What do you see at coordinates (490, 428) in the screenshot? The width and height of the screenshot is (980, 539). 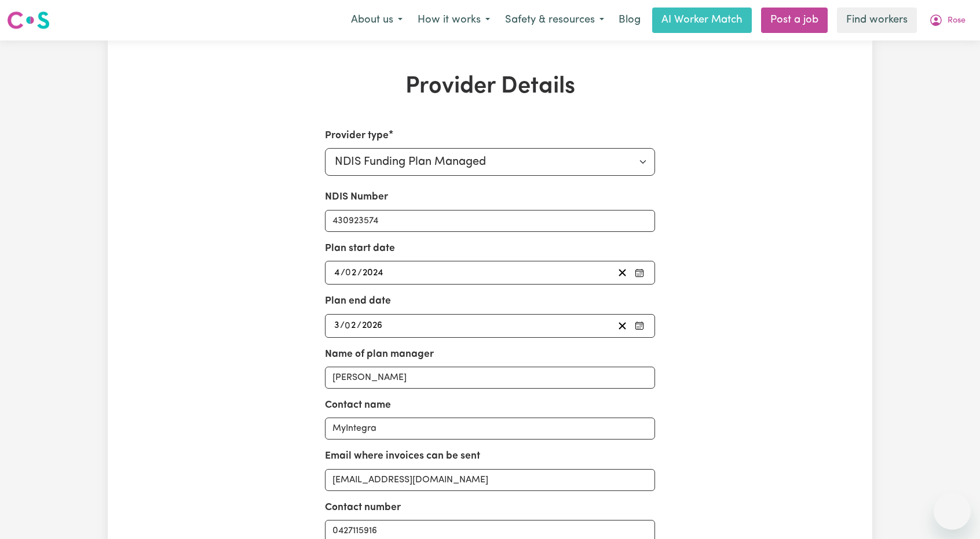 I see `input: e.g. Natasha McElhone` at bounding box center [490, 428].